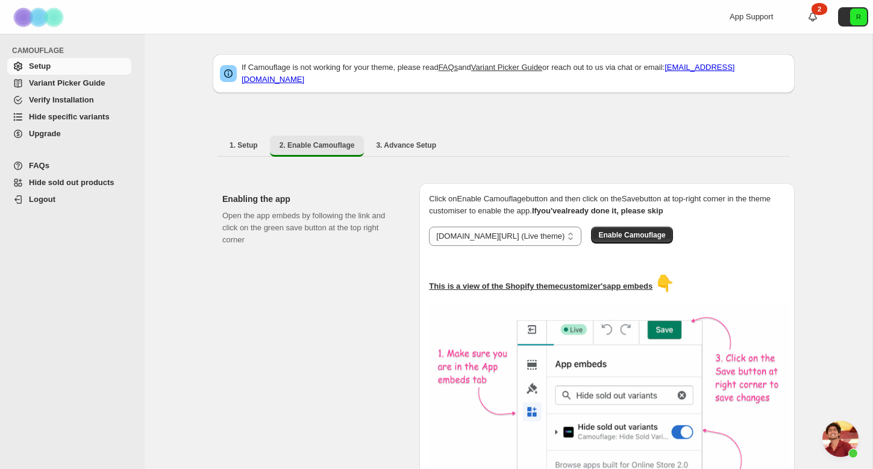 The width and height of the screenshot is (873, 469). Describe the element at coordinates (40, 66) in the screenshot. I see `span: Setup` at that location.